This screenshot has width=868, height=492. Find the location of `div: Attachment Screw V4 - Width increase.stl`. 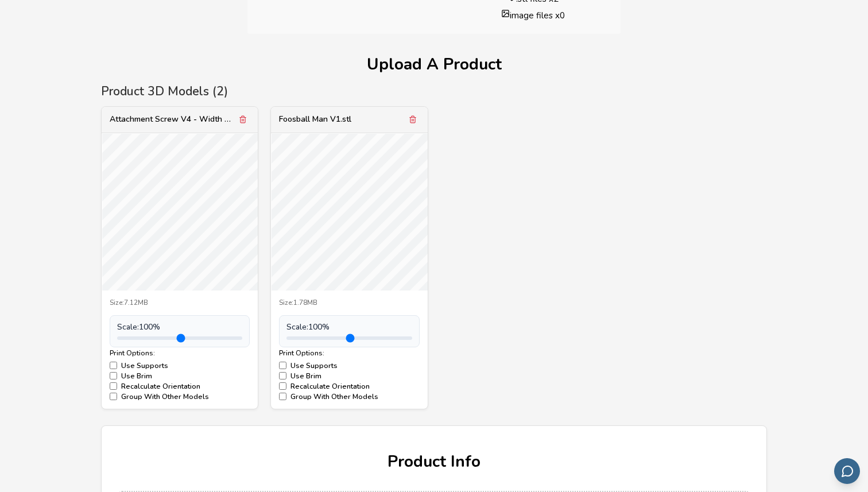

div: Attachment Screw V4 - Width increase.stl is located at coordinates (170, 119).